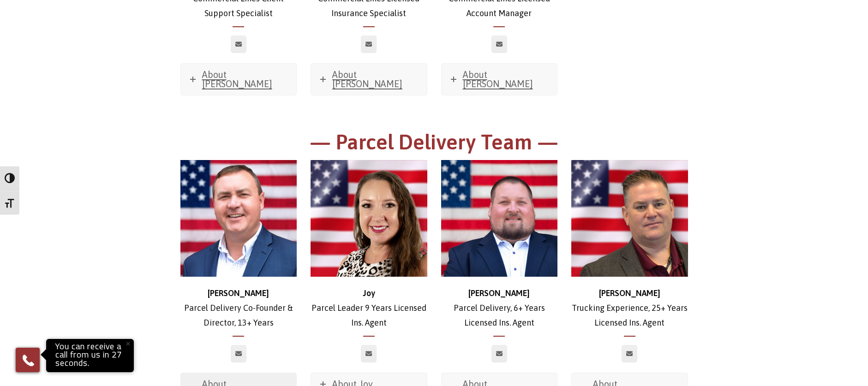  What do you see at coordinates (238, 308) in the screenshot?
I see `p: Parcel Delivery Co-Founder & Director, 13+ Years` at bounding box center [238, 308].